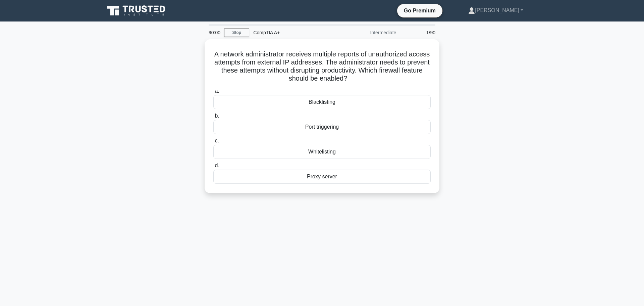 This screenshot has width=644, height=306. I want to click on div: Blacklisting, so click(322, 102).